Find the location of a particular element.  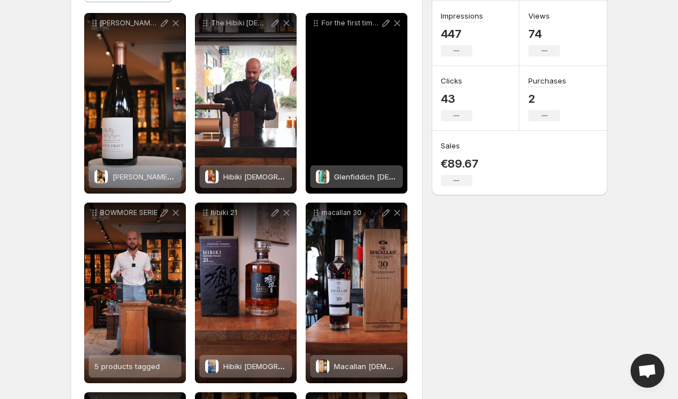

h3: Purchases is located at coordinates (547, 81).